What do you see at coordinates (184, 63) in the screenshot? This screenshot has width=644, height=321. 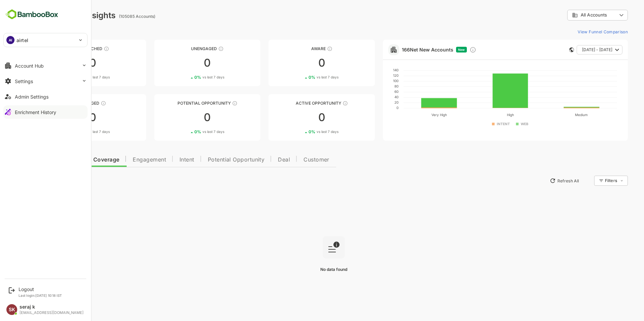 I see `a: UnengagedThese accounts have not shown enough engagement and need nurturing00%vs last 7 days` at bounding box center [184, 63].